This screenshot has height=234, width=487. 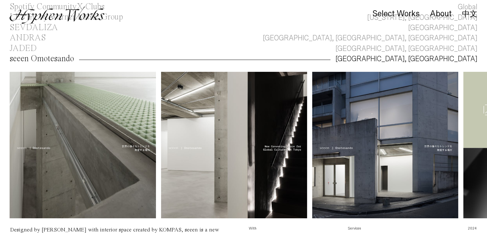 I want to click on a: 中文, so click(x=470, y=14).